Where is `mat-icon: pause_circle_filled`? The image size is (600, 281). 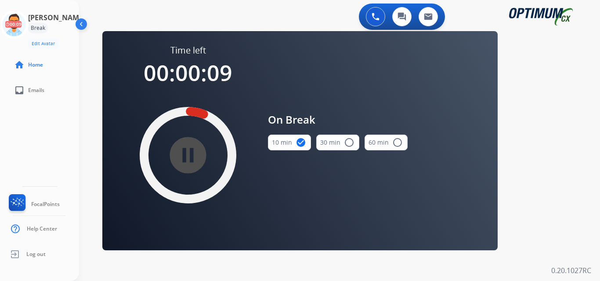
mat-icon: pause_circle_filled is located at coordinates (188, 155).